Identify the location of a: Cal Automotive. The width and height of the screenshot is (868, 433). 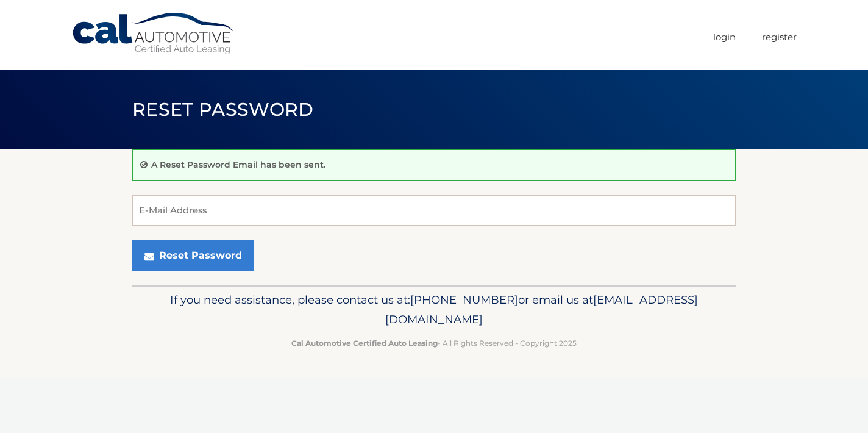
(153, 34).